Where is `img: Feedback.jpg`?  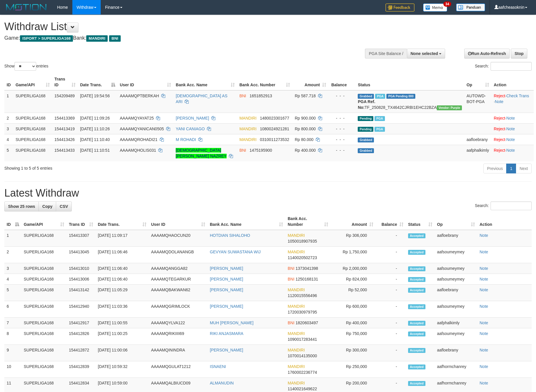 img: Feedback.jpg is located at coordinates (400, 7).